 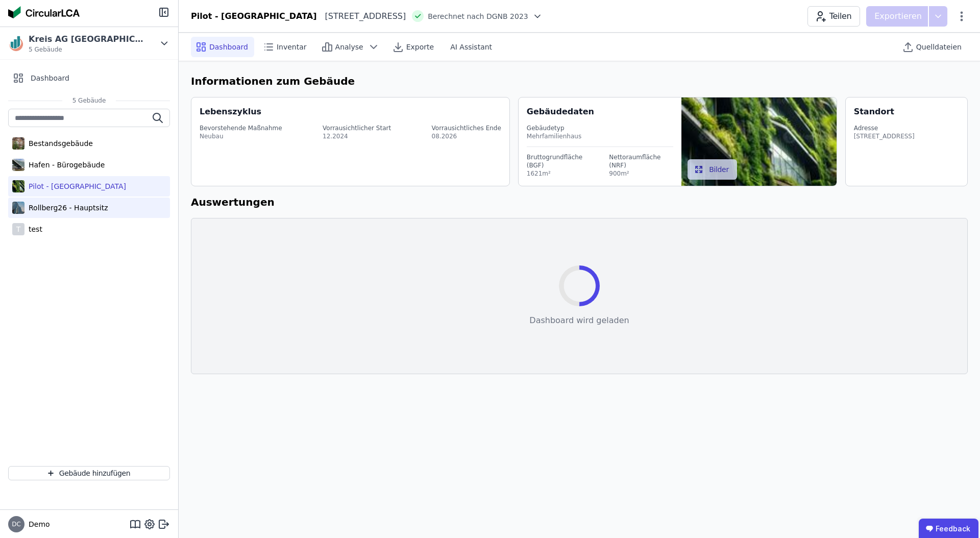 What do you see at coordinates (17, 524) in the screenshot?
I see `span: DC` at bounding box center [17, 524].